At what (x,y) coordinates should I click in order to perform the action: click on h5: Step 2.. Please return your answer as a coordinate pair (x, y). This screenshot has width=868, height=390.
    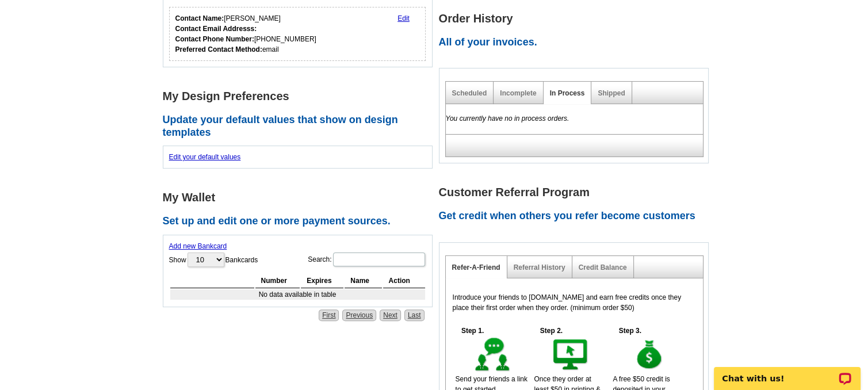
    Looking at the image, I should click on (551, 331).